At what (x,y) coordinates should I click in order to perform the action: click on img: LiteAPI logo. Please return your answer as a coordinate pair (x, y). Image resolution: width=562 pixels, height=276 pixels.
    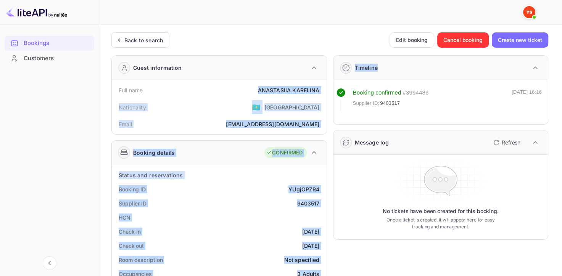
    Looking at the image, I should click on (37, 12).